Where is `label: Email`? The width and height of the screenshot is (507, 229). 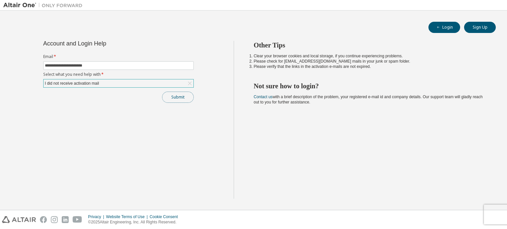 label: Email is located at coordinates (118, 57).